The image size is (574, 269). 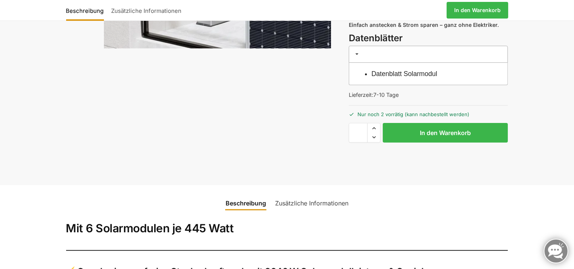 What do you see at coordinates (374, 128) in the screenshot?
I see `span: Increase quantity` at bounding box center [374, 128].